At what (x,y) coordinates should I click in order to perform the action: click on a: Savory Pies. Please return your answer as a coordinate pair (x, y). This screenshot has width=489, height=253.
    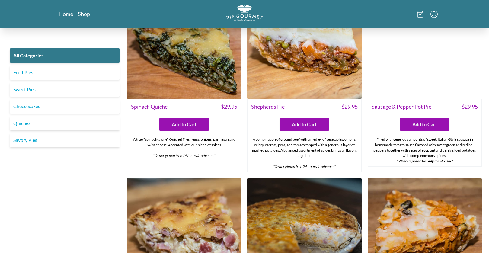
    Looking at the image, I should click on (65, 140).